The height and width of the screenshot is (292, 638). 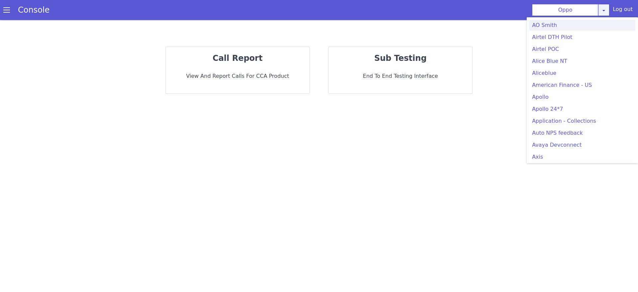 I want to click on p: End to End Testing Interface, so click(x=400, y=76).